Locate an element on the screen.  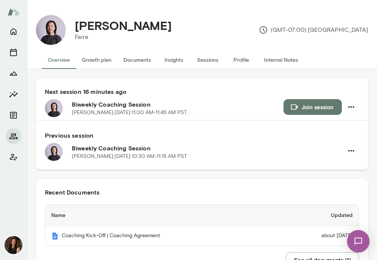
th: Updated is located at coordinates (317, 215).